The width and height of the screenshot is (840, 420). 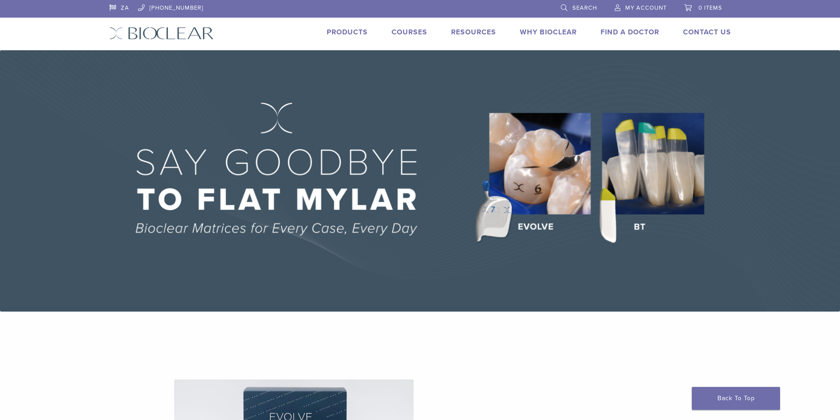 I want to click on a: Find A Doctor, so click(x=630, y=32).